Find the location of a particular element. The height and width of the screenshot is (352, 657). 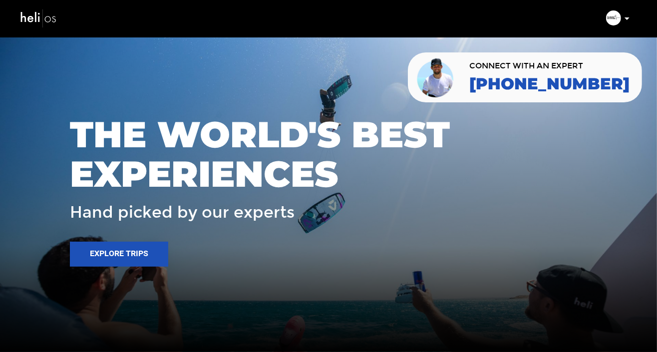

span: THE WORLD'S BEST EXPERIENCES is located at coordinates (329, 154).